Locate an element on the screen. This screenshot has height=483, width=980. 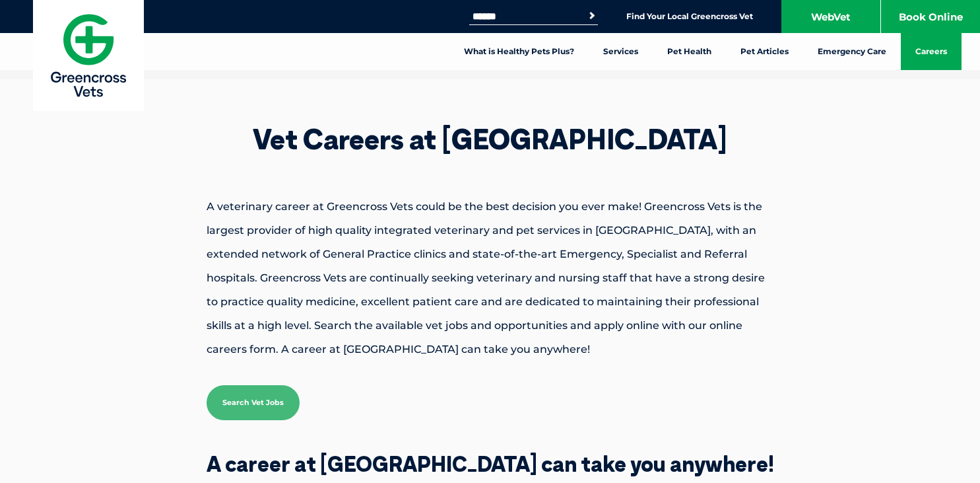
a: What is Healthy Pets Plus? is located at coordinates (519, 52).